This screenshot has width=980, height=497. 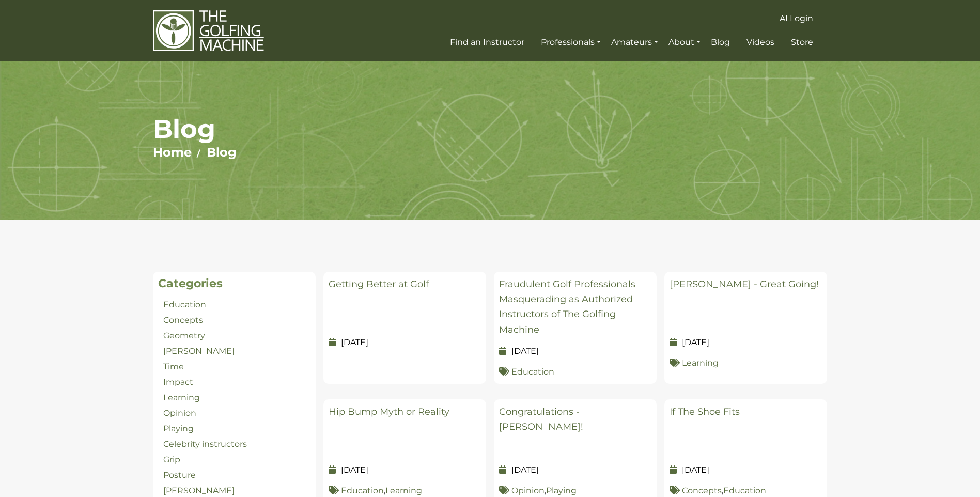 I want to click on a: Impact, so click(x=178, y=382).